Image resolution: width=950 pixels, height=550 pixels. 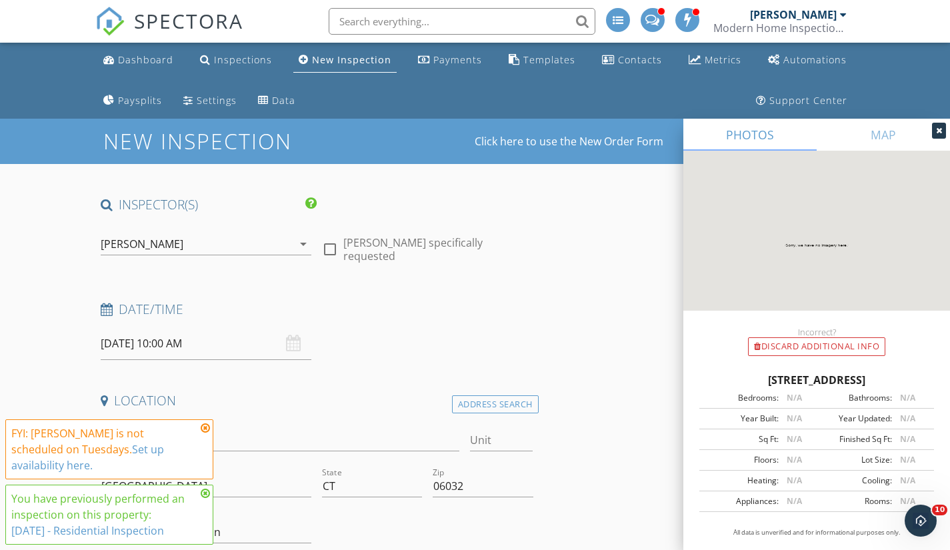 I want to click on div: Incorrect?, so click(x=817, y=332).